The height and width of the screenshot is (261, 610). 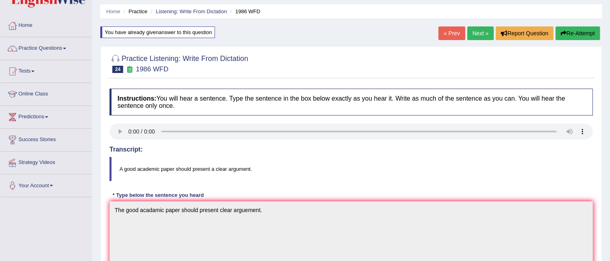 I want to click on a: Listening: Write From Dictation, so click(x=191, y=11).